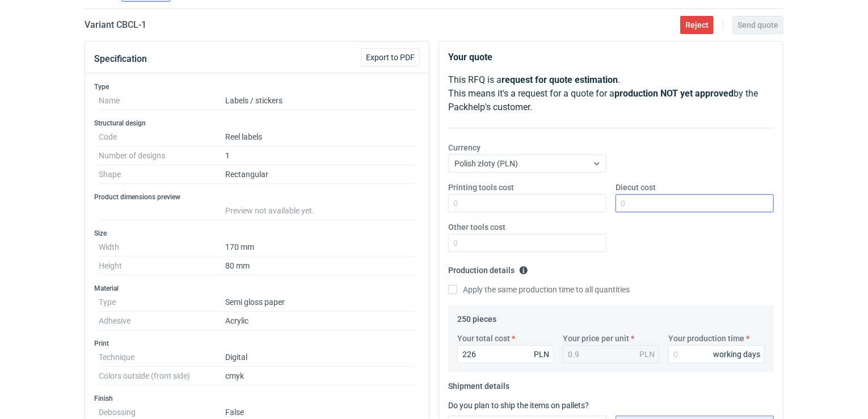 This screenshot has height=419, width=868. Describe the element at coordinates (257, 123) in the screenshot. I see `h3: Structural design` at that location.